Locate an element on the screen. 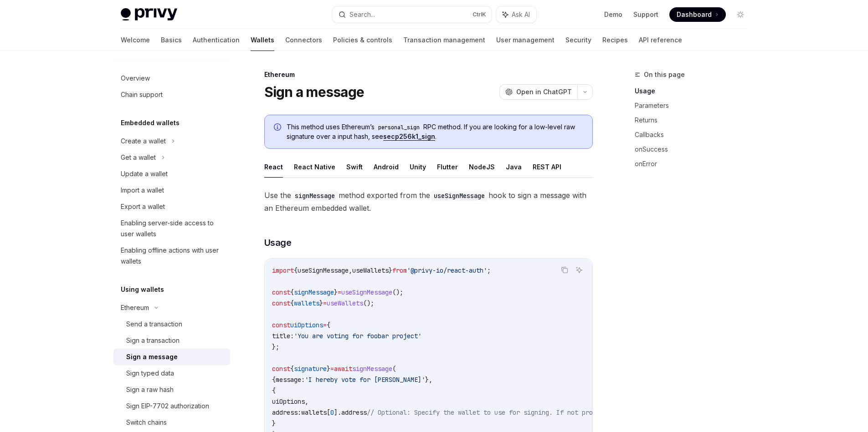  span: message: is located at coordinates (290, 380).